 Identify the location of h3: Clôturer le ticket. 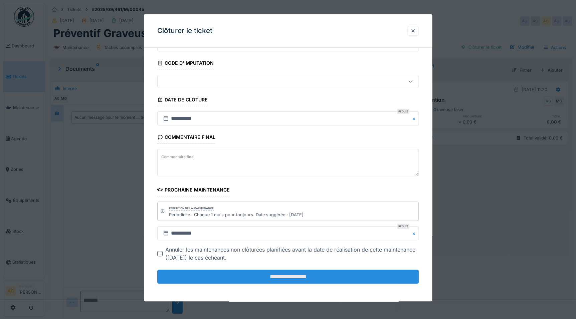
(185, 31).